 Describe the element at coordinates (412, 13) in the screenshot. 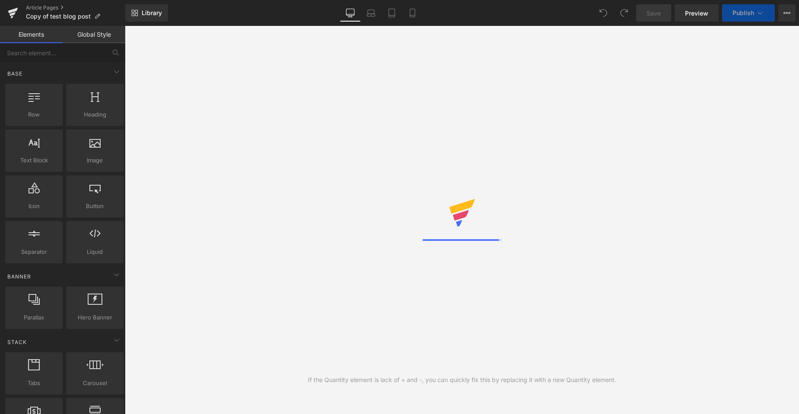

I see `a: Mobile` at that location.